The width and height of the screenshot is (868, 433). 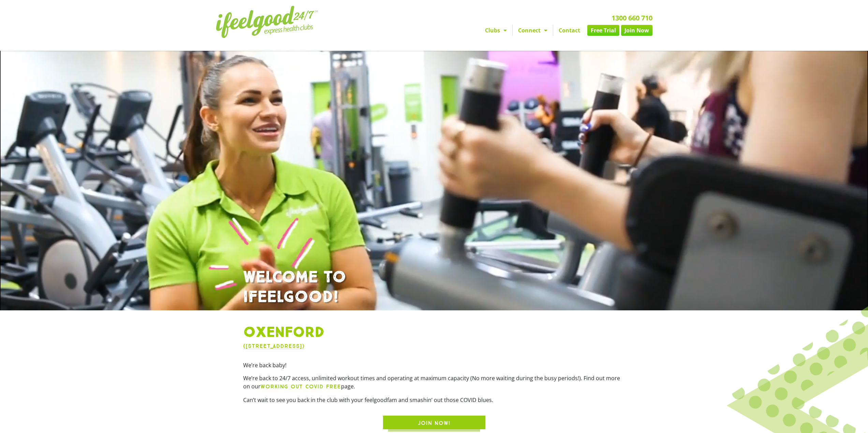 I want to click on a: Contact, so click(x=569, y=30).